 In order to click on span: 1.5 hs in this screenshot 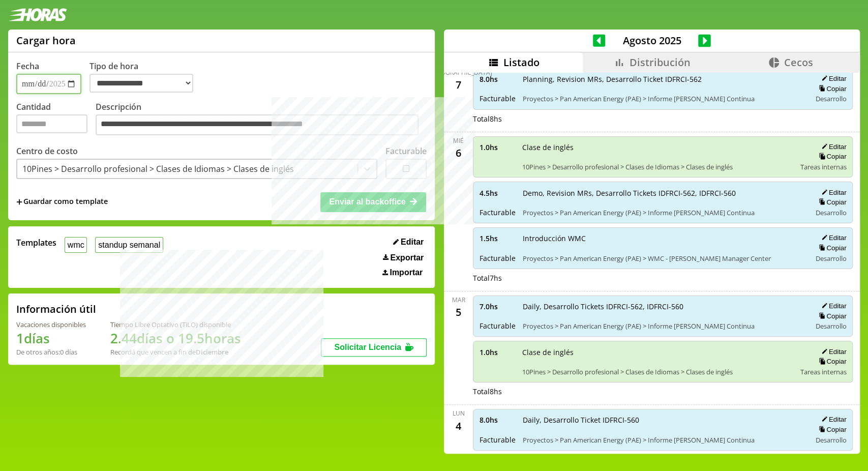, I will do `click(498, 238)`.